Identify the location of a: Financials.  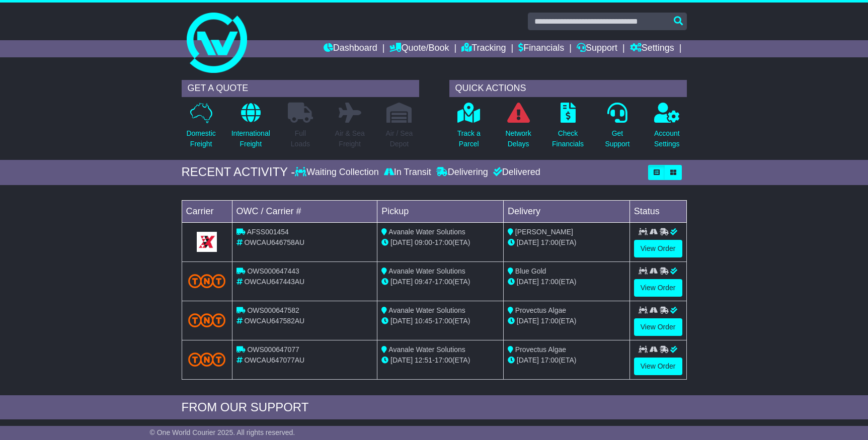
(541, 49).